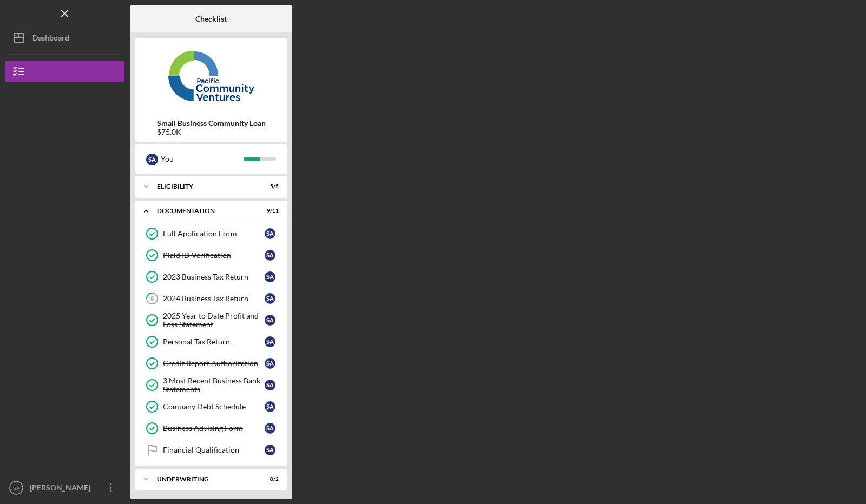  I want to click on div: Underwriting, so click(204, 479).